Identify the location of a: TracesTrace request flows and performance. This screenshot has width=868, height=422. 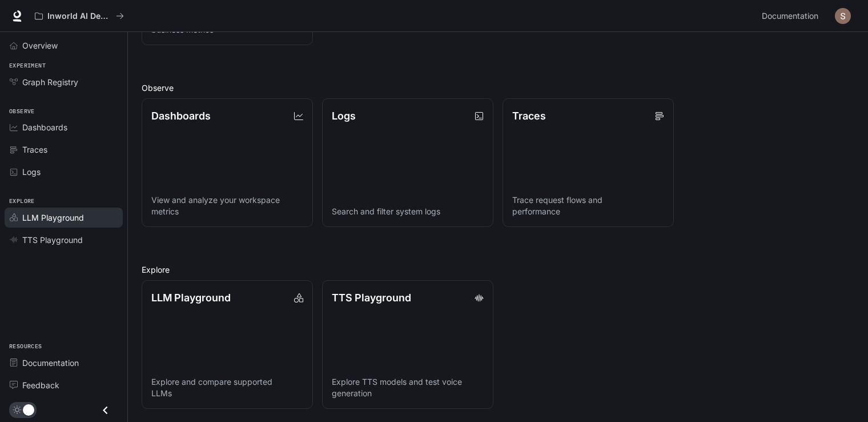
(588, 163).